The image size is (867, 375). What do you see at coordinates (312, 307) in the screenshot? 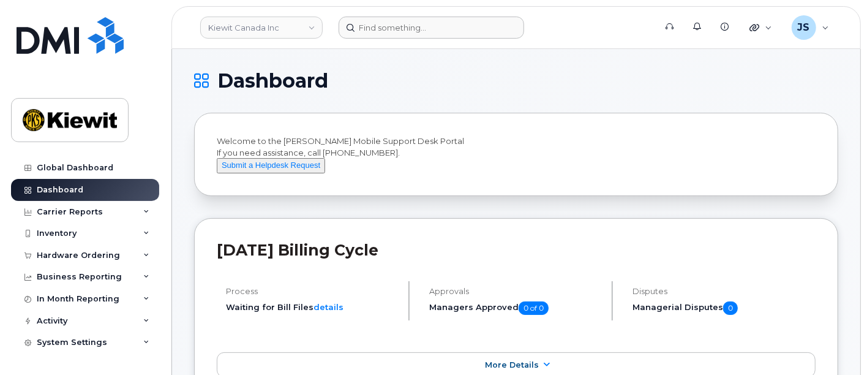
I see `li: Waiting for Bill Files` at bounding box center [312, 307].